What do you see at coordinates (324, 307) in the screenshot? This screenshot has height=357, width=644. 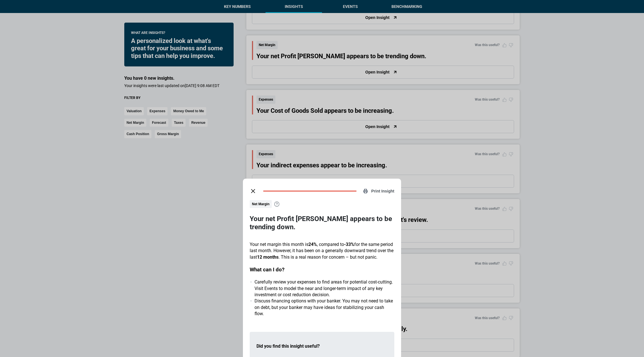 I see `li: Discuss financing options with your banker. You may not need to take on debt, but your banker may...` at bounding box center [324, 307].